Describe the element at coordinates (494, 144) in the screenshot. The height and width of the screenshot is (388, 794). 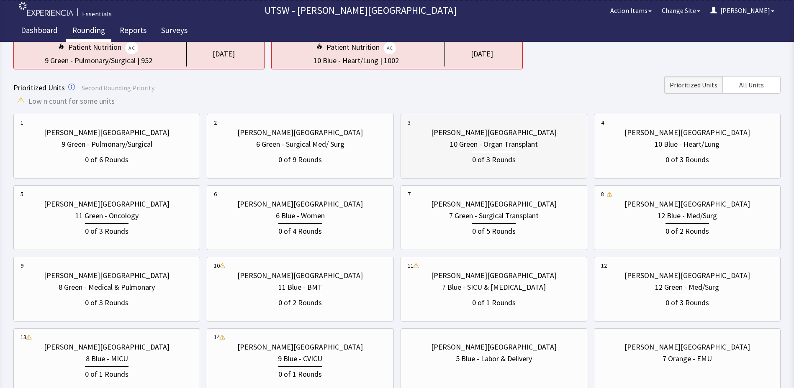
I see `div: 10 Green - Organ Transplant` at that location.